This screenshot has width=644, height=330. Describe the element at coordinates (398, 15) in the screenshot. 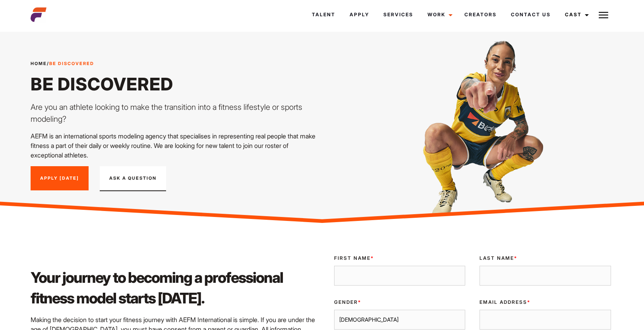

I see `a: Services` at that location.